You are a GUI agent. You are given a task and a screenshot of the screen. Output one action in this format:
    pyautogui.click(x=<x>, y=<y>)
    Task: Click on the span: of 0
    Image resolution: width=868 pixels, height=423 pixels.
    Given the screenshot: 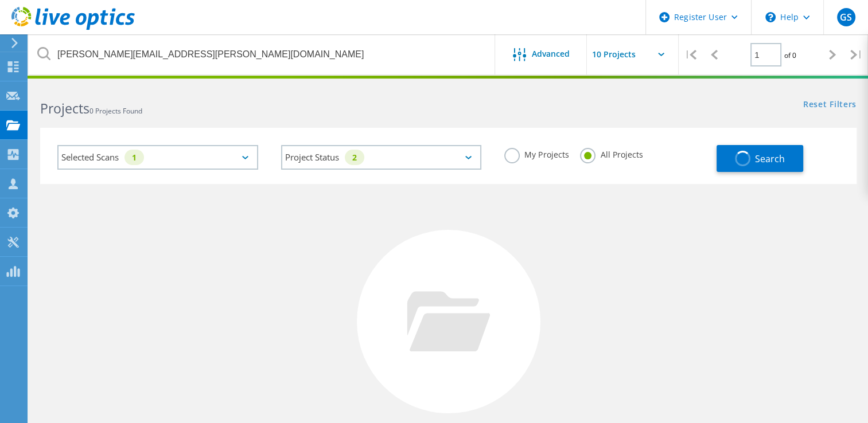 What is the action you would take?
    pyautogui.click(x=790, y=55)
    